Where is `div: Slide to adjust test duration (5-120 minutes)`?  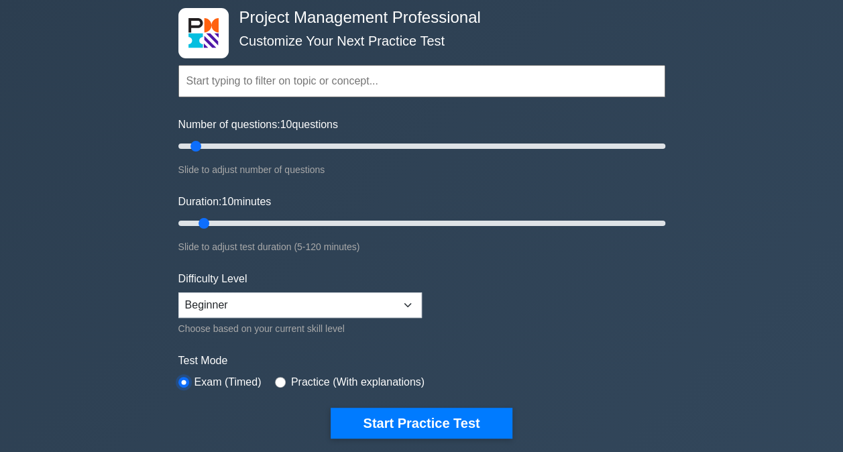 div: Slide to adjust test duration (5-120 minutes) is located at coordinates (422, 247).